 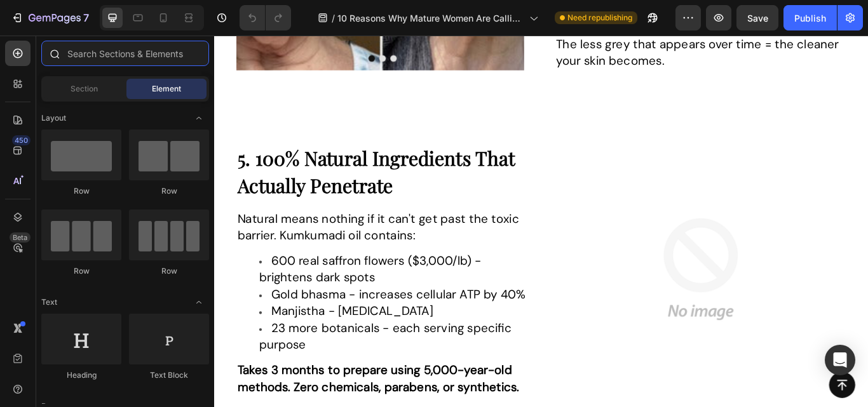 What do you see at coordinates (810, 18) in the screenshot?
I see `div: Publish` at bounding box center [810, 18].